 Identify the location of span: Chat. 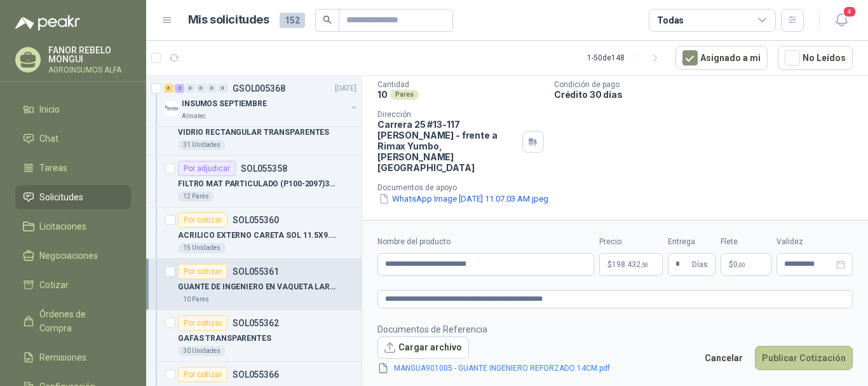
(49, 139).